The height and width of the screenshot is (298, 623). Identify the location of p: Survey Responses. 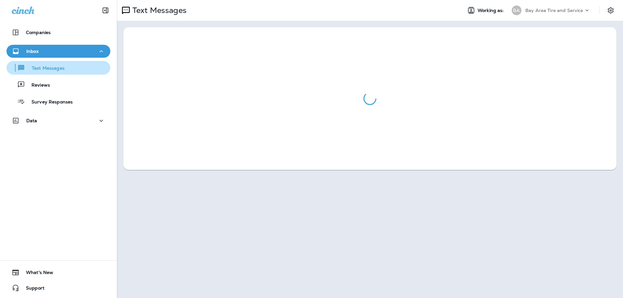
(49, 102).